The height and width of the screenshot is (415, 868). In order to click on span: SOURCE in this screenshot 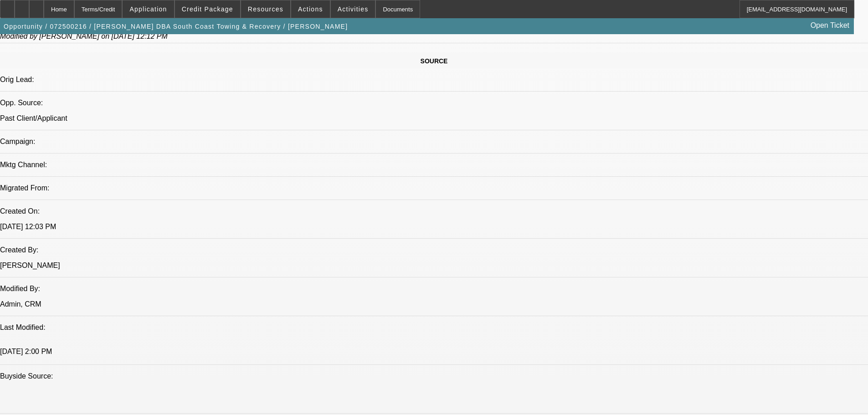, I will do `click(434, 61)`.